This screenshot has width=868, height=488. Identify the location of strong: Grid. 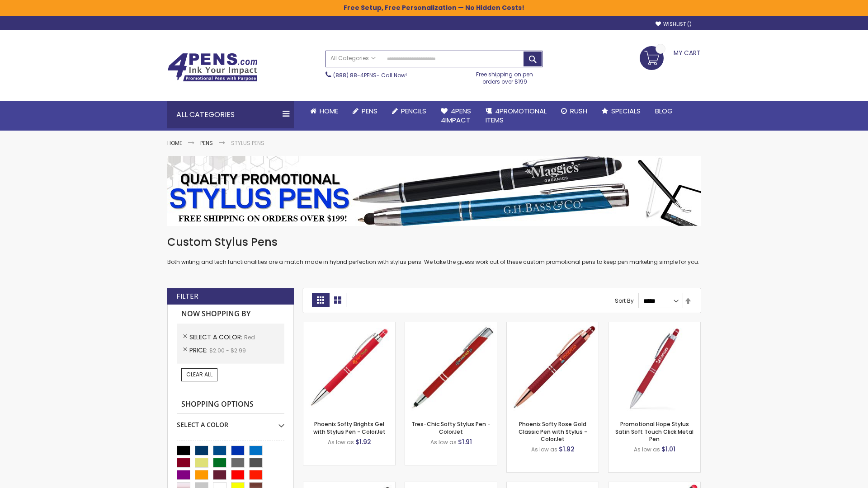
(321, 300).